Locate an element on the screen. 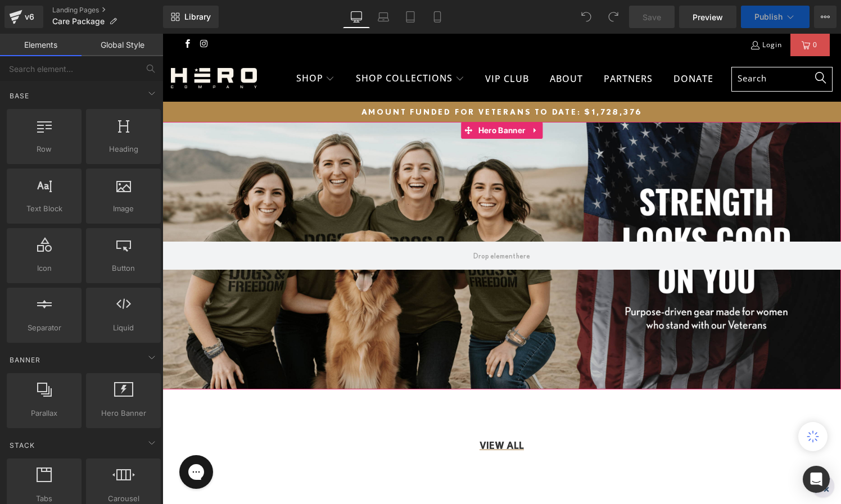  span: Separator is located at coordinates (44, 328).